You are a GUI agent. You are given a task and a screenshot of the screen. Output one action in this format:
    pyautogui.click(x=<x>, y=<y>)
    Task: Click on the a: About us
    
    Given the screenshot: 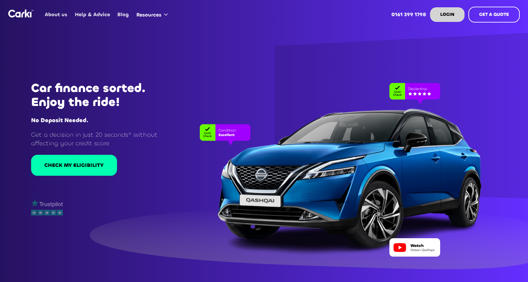 What is the action you would take?
    pyautogui.click(x=56, y=15)
    